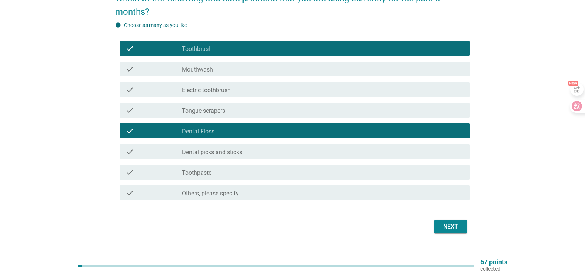 This screenshot has height=275, width=585. I want to click on p: 67 points, so click(494, 262).